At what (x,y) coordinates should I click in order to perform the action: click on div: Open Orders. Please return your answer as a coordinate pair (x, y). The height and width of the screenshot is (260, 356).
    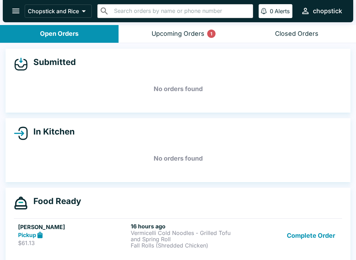
    Looking at the image, I should click on (59, 34).